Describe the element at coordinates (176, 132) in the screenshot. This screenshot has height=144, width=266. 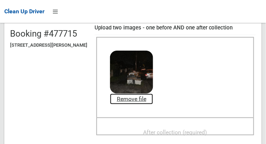
I see `span: After collection (required)` at that location.